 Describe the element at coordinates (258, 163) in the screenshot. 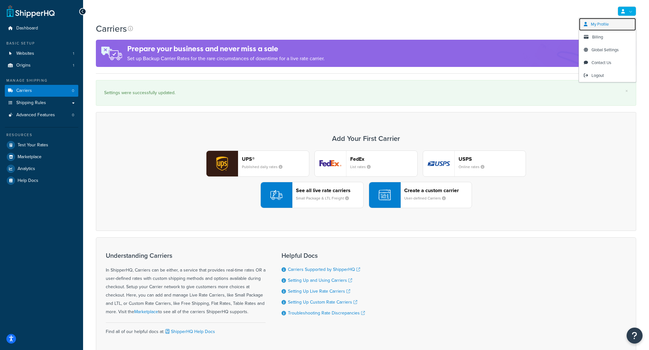

I see `button: ups logoUPS®Published daily rates` at that location.